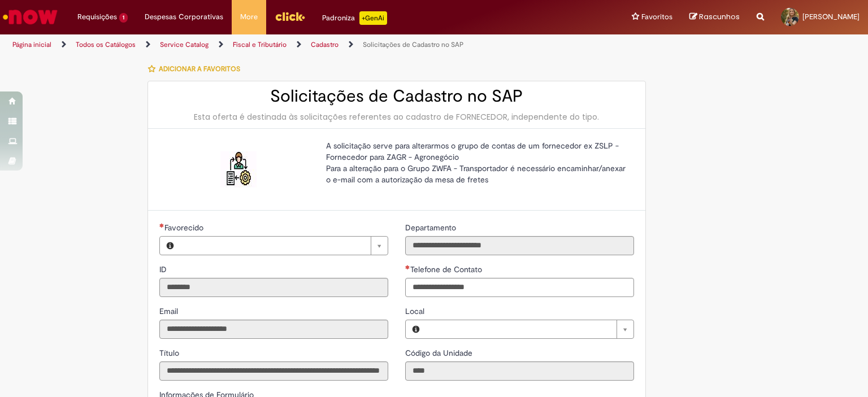 Image resolution: width=868 pixels, height=397 pixels. Describe the element at coordinates (413, 45) in the screenshot. I see `a: Solicitações de Cadastro no SAP` at that location.